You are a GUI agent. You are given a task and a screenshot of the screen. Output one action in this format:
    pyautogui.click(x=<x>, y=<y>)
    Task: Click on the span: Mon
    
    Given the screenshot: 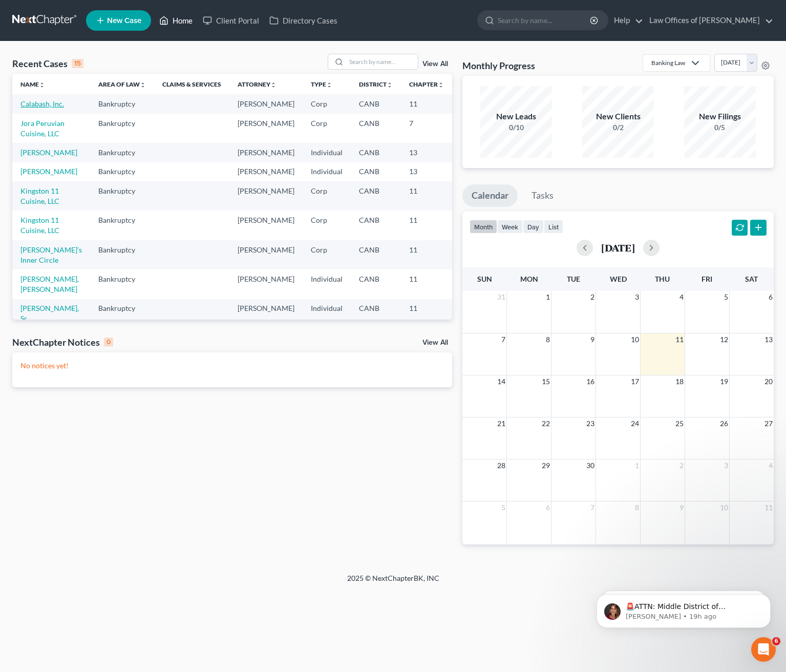 What is the action you would take?
    pyautogui.click(x=529, y=279)
    